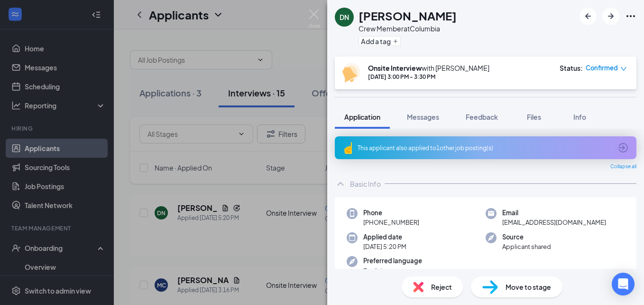 This screenshot has width=644, height=305. I want to click on svg: ChevronUp, so click(340, 184).